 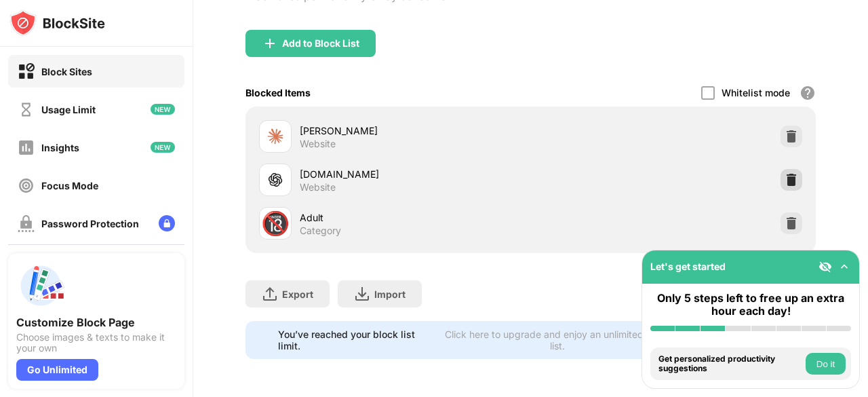 I want to click on img: logo-blocksite.svg, so click(x=57, y=23).